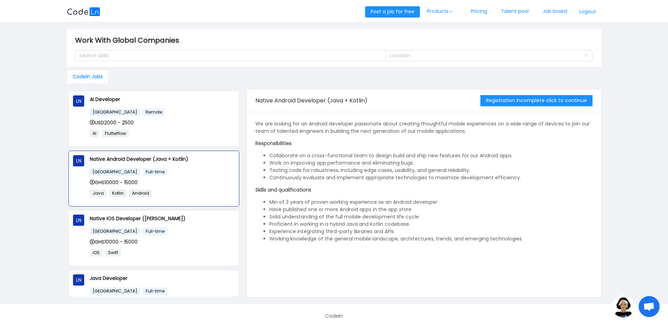  Describe the element at coordinates (392, 12) in the screenshot. I see `a: Post a job for free` at that location.